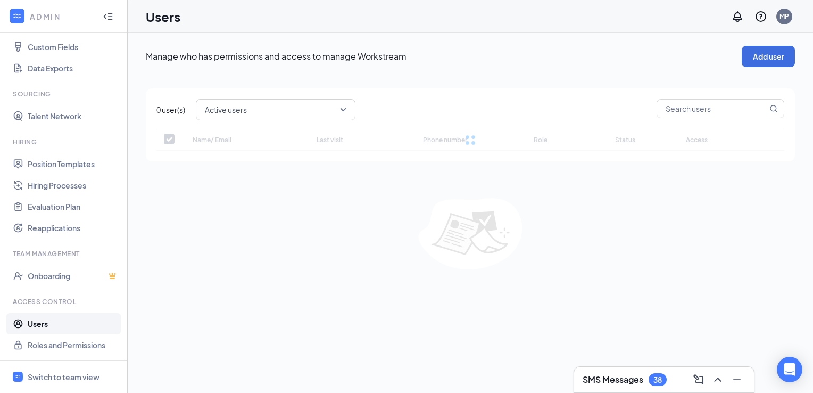  Describe the element at coordinates (63, 377) in the screenshot. I see `div: Switch to team view` at that location.